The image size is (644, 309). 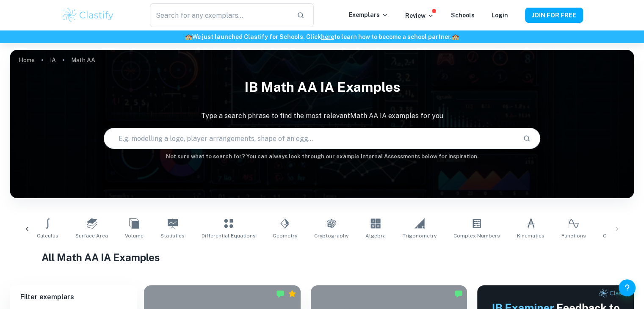 What do you see at coordinates (48, 236) in the screenshot?
I see `span: Calculus` at bounding box center [48, 236].